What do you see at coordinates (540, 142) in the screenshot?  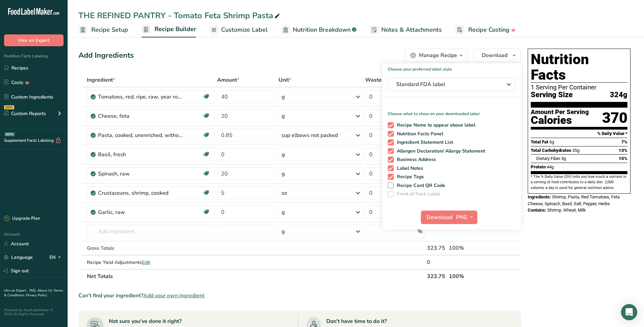 I see `span: Total Fat` at bounding box center [540, 142].